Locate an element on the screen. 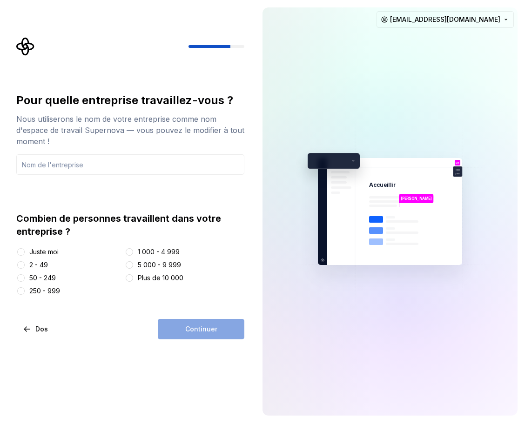 The width and height of the screenshot is (525, 423). font: Dos is located at coordinates (41, 329).